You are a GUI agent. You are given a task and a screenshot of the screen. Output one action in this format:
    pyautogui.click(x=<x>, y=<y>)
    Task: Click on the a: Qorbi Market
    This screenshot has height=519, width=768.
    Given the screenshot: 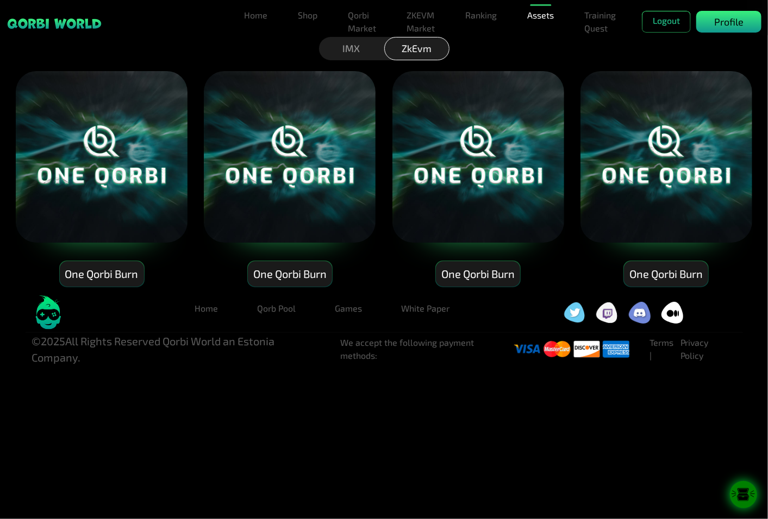 What is the action you would take?
    pyautogui.click(x=362, y=22)
    